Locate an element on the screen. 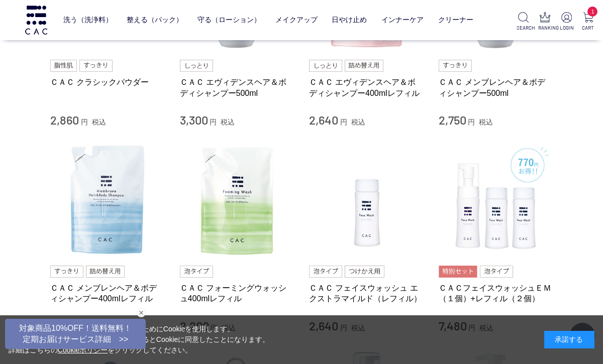  a: メイクアップ is located at coordinates (296, 19).